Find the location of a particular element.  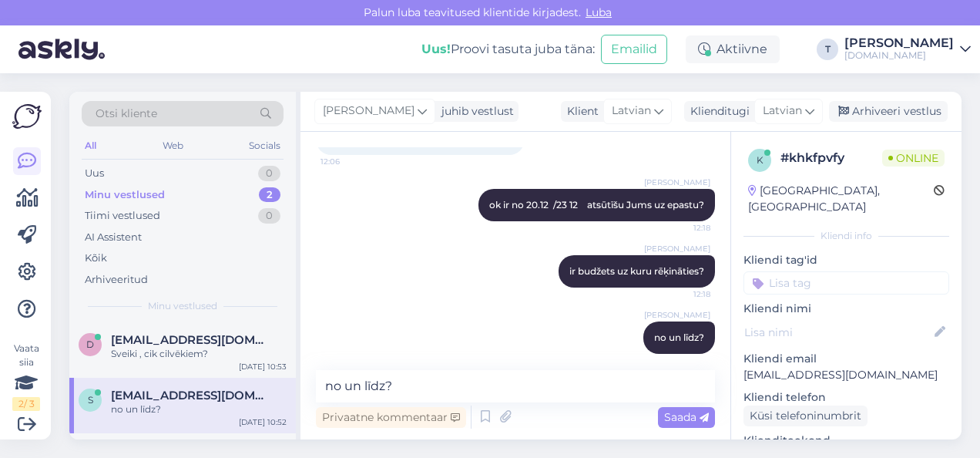

span: Online is located at coordinates (913, 158).